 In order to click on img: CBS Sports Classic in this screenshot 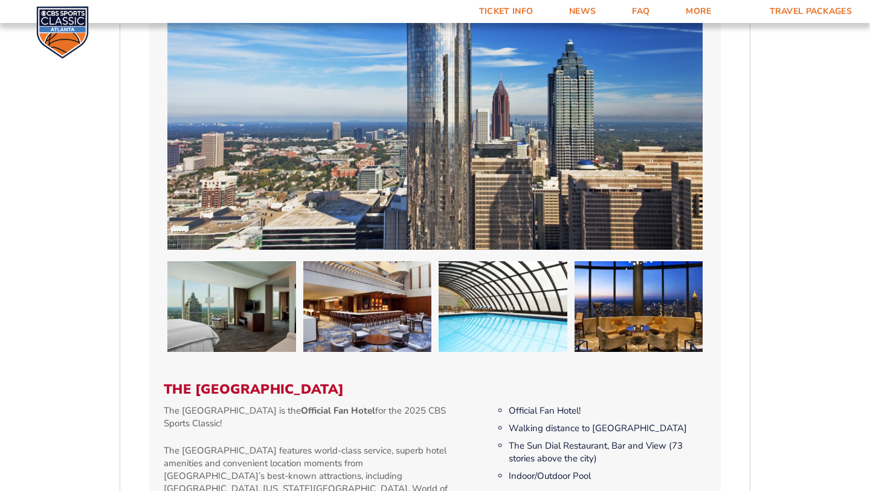, I will do `click(62, 32)`.